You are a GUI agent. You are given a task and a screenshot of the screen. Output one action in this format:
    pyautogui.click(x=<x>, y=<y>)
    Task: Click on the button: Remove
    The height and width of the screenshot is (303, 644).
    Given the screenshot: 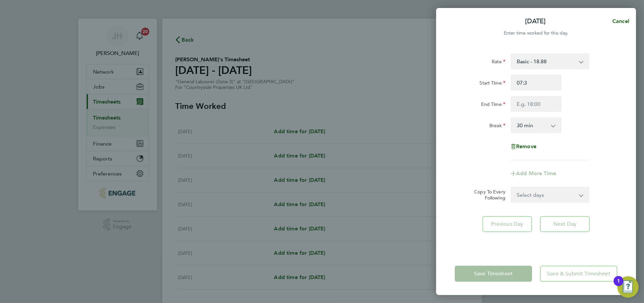 What is the action you would take?
    pyautogui.click(x=523, y=147)
    